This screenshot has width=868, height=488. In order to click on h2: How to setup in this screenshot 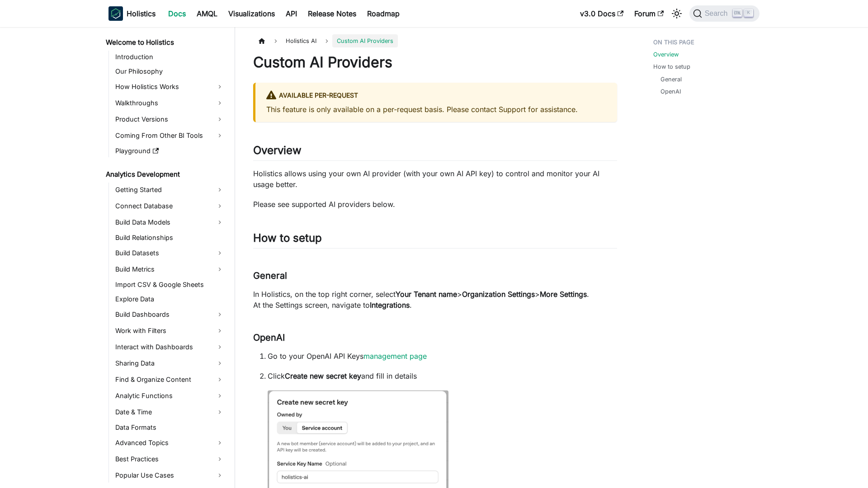, I will do `click(434, 240)`.